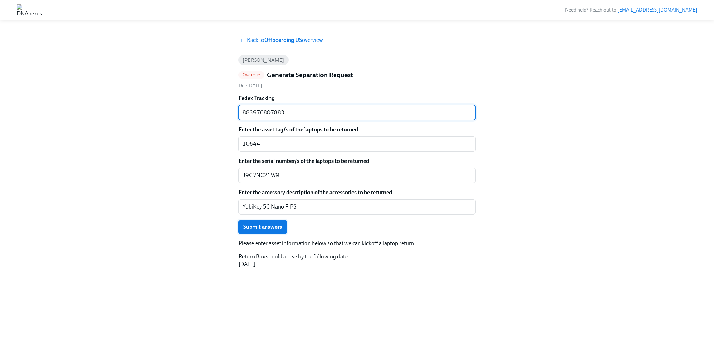 The width and height of the screenshot is (714, 361). Describe the element at coordinates (357, 161) in the screenshot. I see `label: Enter the serial number/s of the laptops to be returned` at that location.